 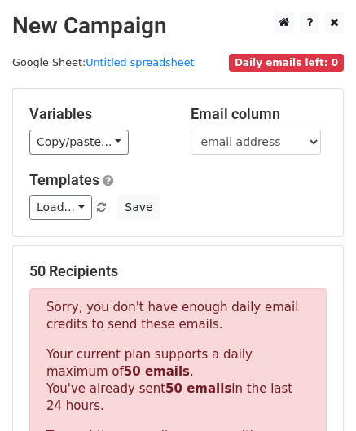 What do you see at coordinates (259, 114) in the screenshot?
I see `h5: Email column` at bounding box center [259, 114].